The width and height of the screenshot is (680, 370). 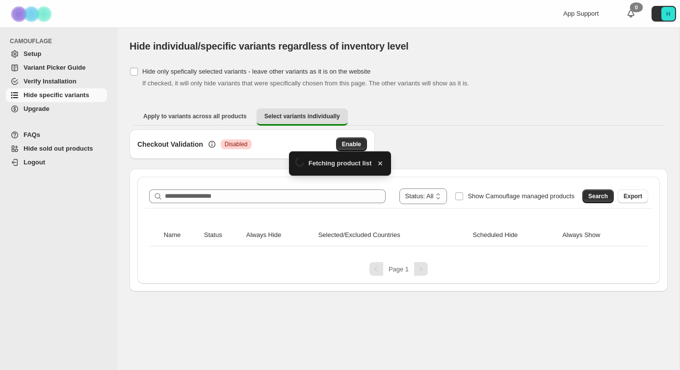 I want to click on a: Setup, so click(x=56, y=54).